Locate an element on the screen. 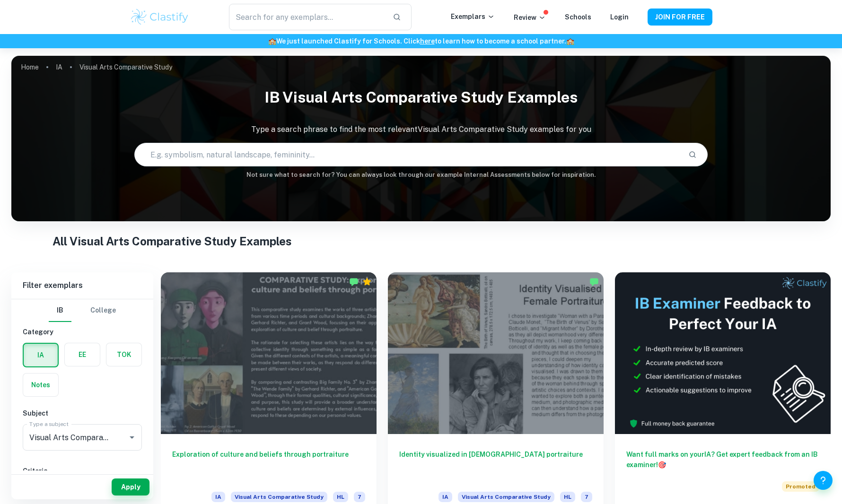 Image resolution: width=842 pixels, height=504 pixels. a: Home is located at coordinates (30, 67).